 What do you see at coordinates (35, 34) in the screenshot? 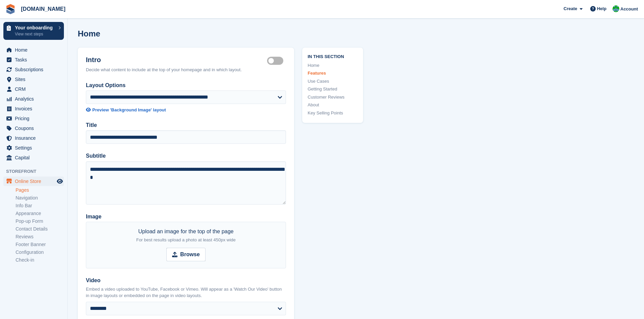
I see `p: View next steps` at bounding box center [35, 34].